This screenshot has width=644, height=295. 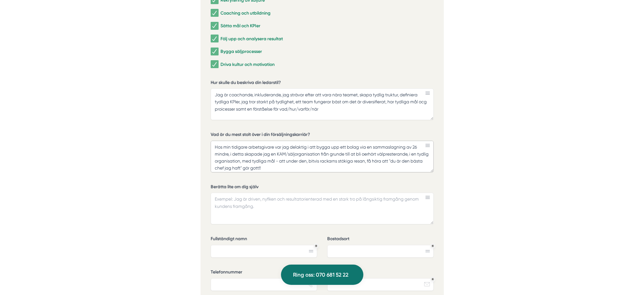 What do you see at coordinates (322, 187) in the screenshot?
I see `label: Berätta lite om dig själv` at bounding box center [322, 187].